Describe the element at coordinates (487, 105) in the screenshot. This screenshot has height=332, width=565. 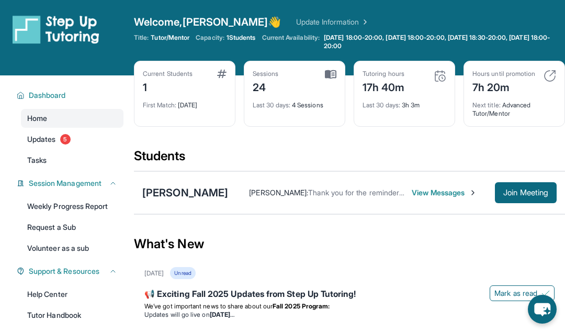
I see `span: Next title :` at that location.